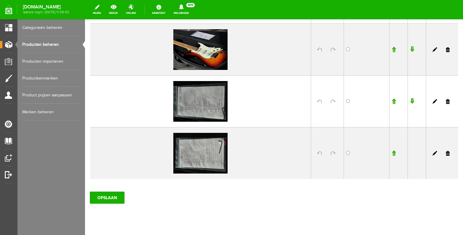 The height and width of the screenshot is (235, 463). Describe the element at coordinates (51, 78) in the screenshot. I see `a: Productkenmerken` at that location.